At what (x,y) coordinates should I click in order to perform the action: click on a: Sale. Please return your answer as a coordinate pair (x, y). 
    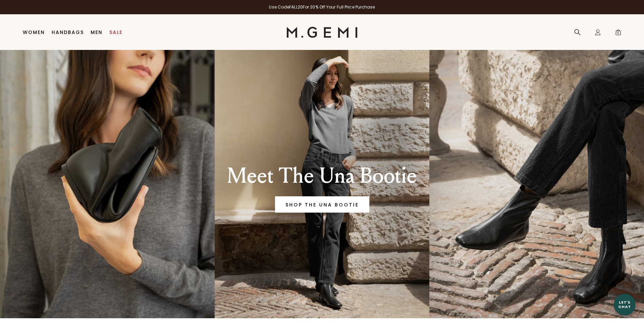
    Looking at the image, I should click on (116, 32).